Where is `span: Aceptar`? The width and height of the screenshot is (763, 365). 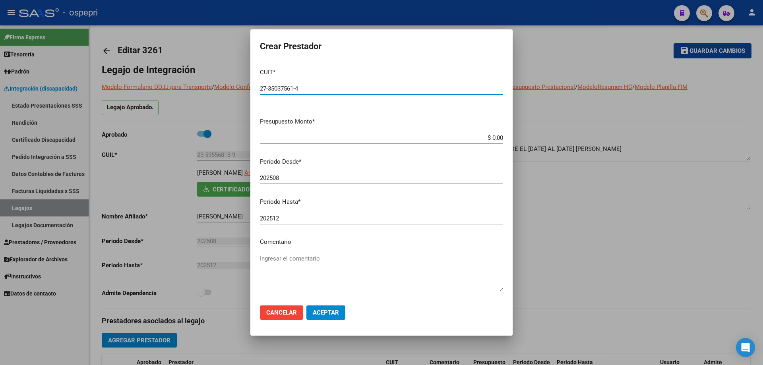
span: Aceptar is located at coordinates (326, 313).